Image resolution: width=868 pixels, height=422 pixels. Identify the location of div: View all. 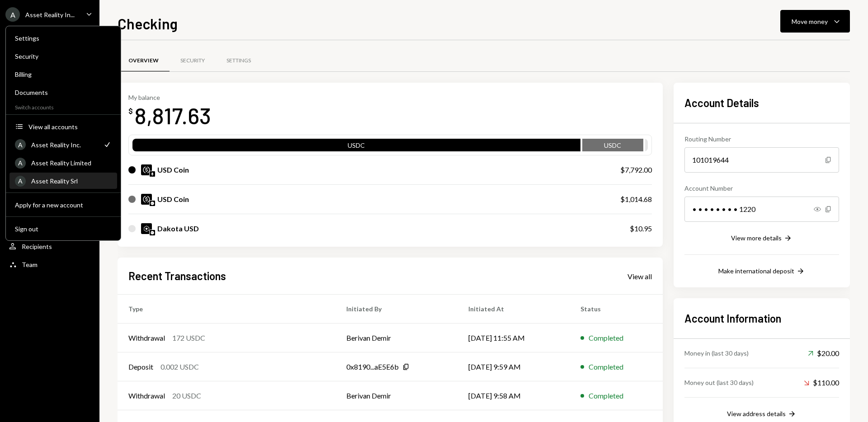
(640, 276).